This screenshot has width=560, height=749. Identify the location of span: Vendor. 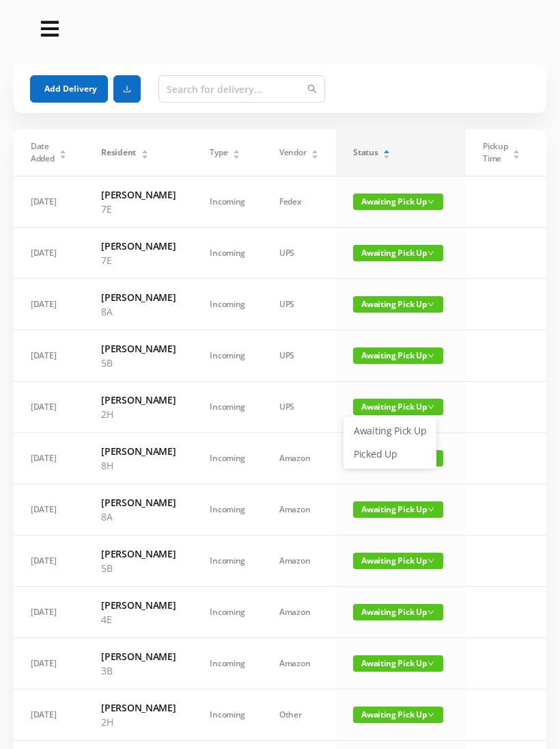
(293, 153).